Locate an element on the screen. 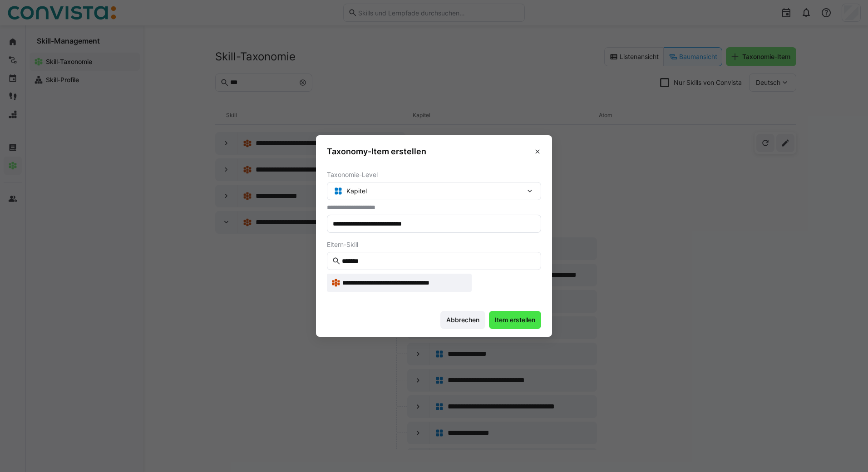 The height and width of the screenshot is (472, 868). div: Eltern-Skill is located at coordinates (434, 245).